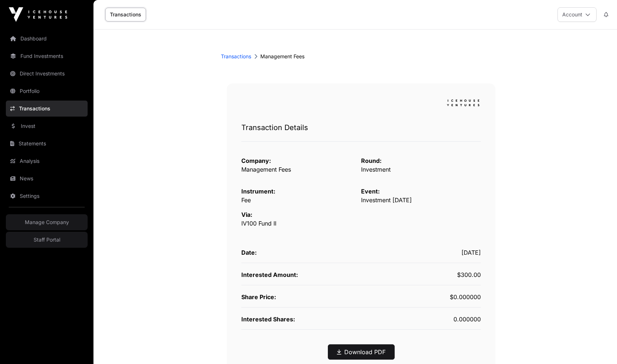 The height and width of the screenshot is (364, 617). What do you see at coordinates (46, 196) in the screenshot?
I see `a: Settings` at bounding box center [46, 196].